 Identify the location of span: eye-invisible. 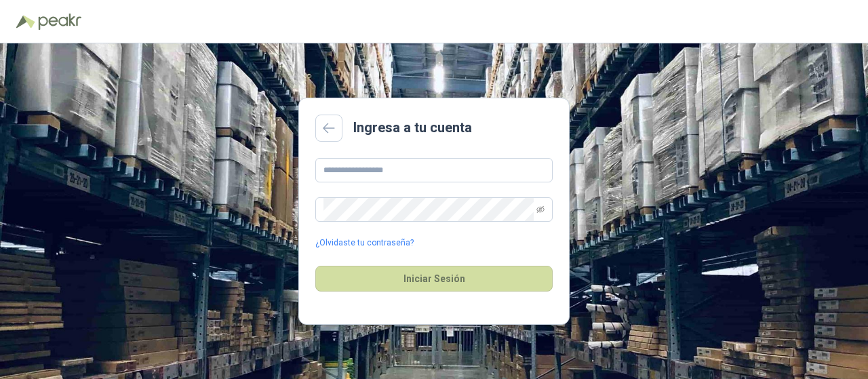
(541, 210).